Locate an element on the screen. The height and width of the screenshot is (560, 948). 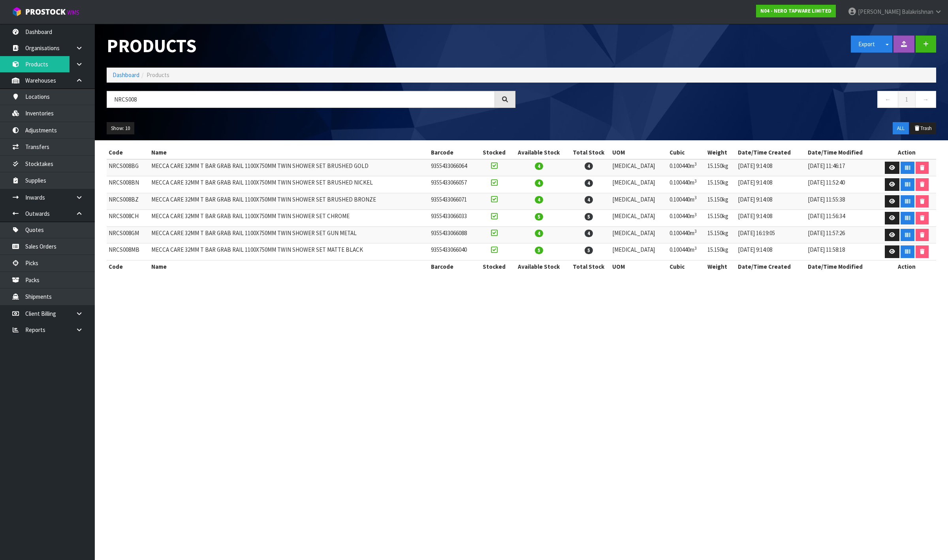
button: Trash is located at coordinates (923, 128).